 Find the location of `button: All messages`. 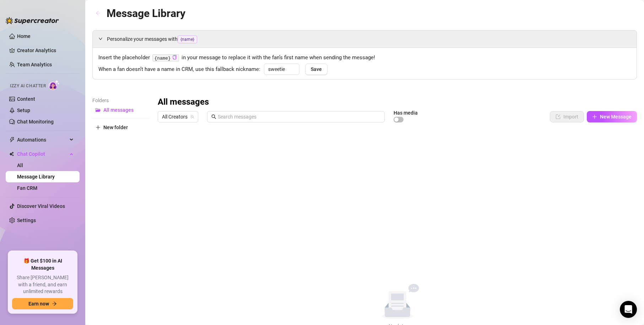

button: All messages is located at coordinates (121, 110).